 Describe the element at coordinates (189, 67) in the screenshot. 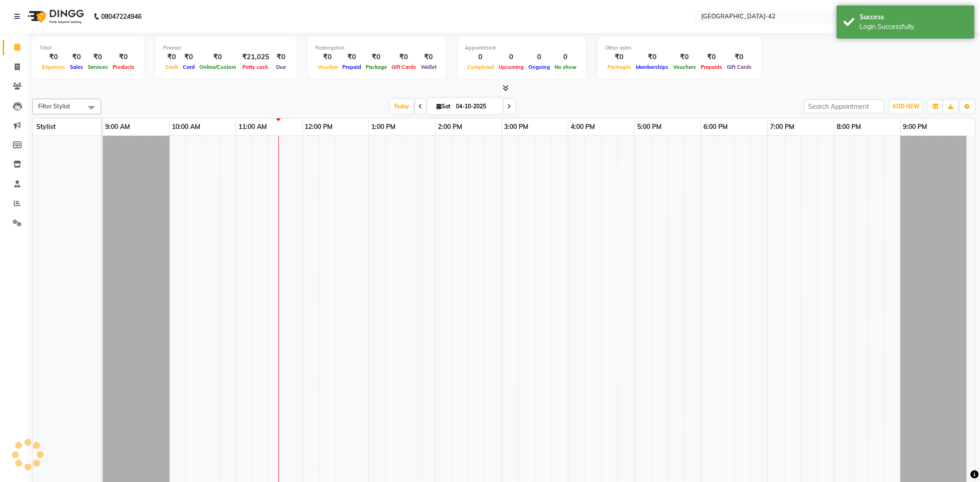

I see `span: Card` at that location.